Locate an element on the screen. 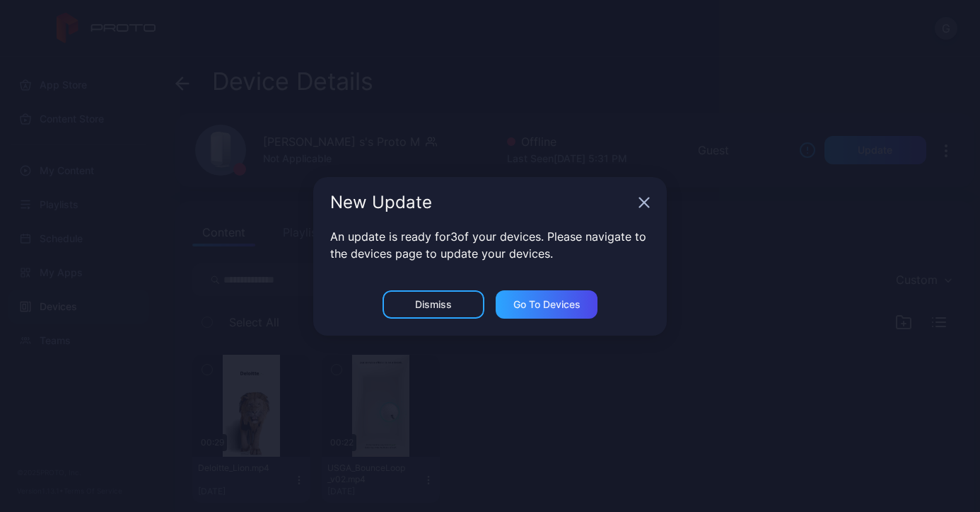 The image size is (980, 512). p: An update is ready for 3 of your devices. Please navigate to the devices page to update your devi... is located at coordinates (490, 245).